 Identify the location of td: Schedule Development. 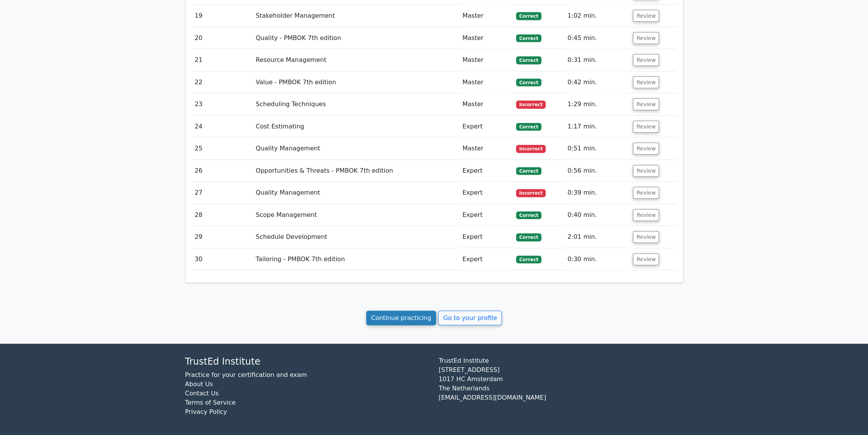
(356, 237).